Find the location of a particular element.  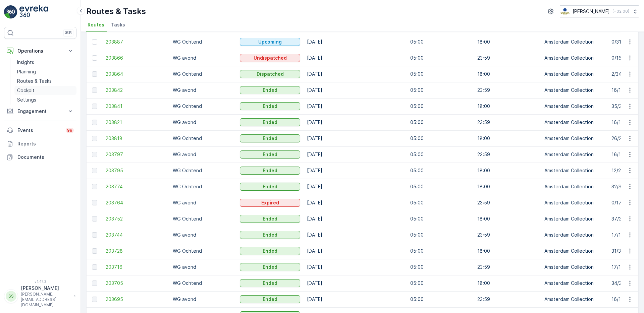

a: 203821 is located at coordinates (136, 122).